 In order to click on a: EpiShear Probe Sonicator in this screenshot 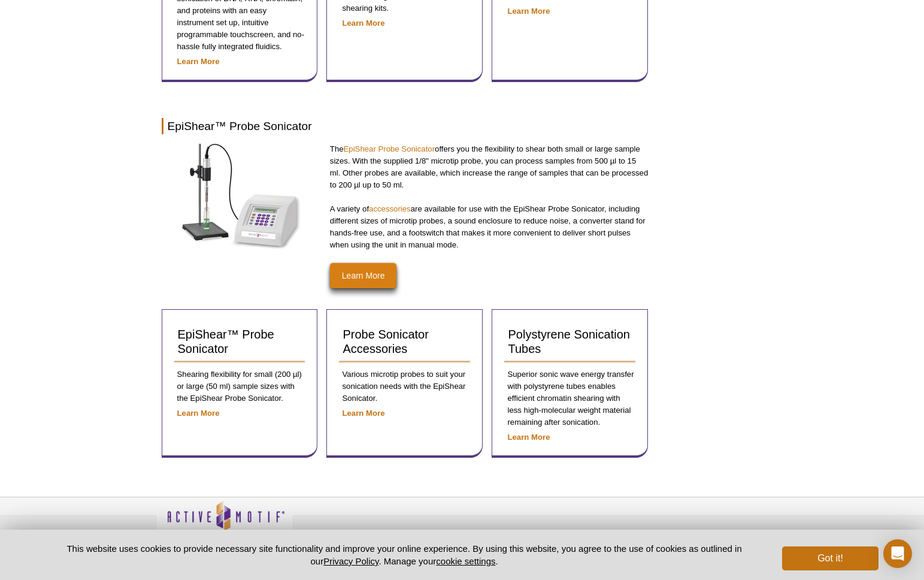, I will do `click(389, 149)`.